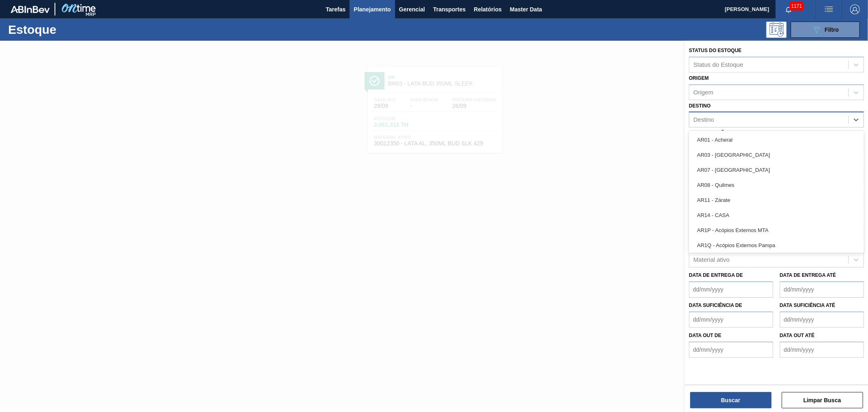 Image resolution: width=868 pixels, height=412 pixels. I want to click on label: Data out até, so click(797, 335).